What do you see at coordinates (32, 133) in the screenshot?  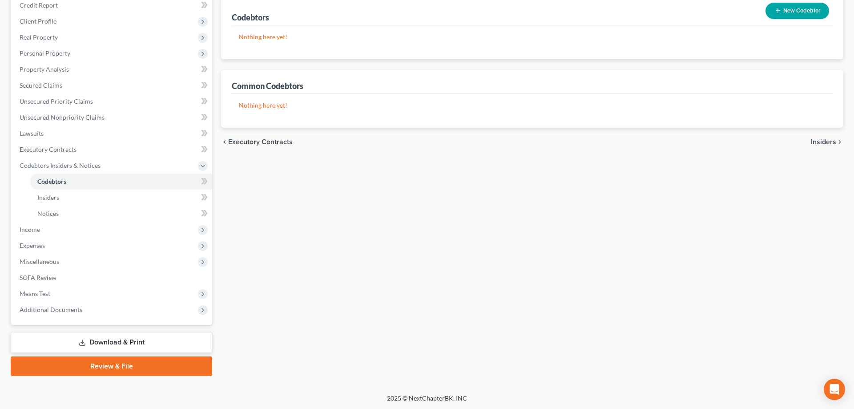 I see `span: Lawsuits` at bounding box center [32, 133].